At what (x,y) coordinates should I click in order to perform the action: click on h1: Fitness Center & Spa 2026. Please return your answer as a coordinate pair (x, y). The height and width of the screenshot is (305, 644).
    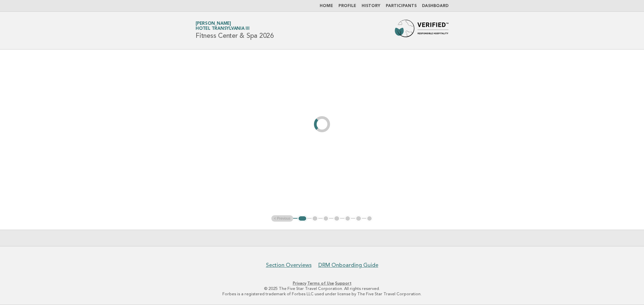
    Looking at the image, I should click on (234, 30).